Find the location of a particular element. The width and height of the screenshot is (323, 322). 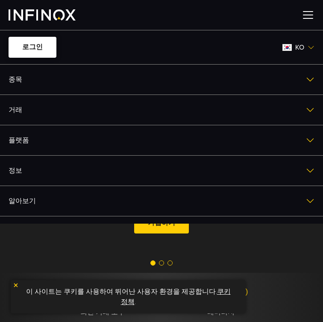

img: yellow close icon is located at coordinates (16, 285).